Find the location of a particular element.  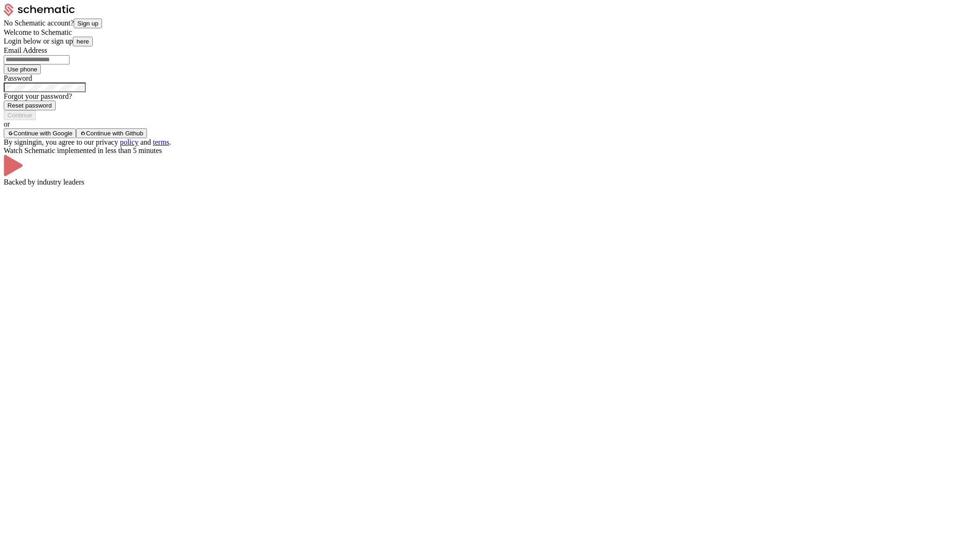

span: or is located at coordinates (6, 124).